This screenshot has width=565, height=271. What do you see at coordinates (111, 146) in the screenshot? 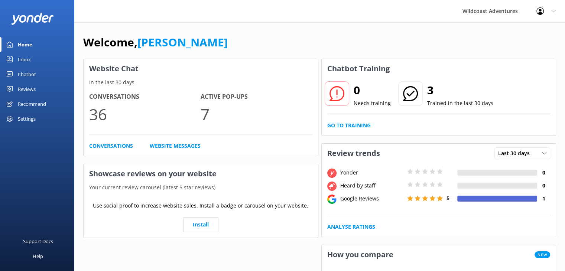
I see `a: Conversations` at bounding box center [111, 146].